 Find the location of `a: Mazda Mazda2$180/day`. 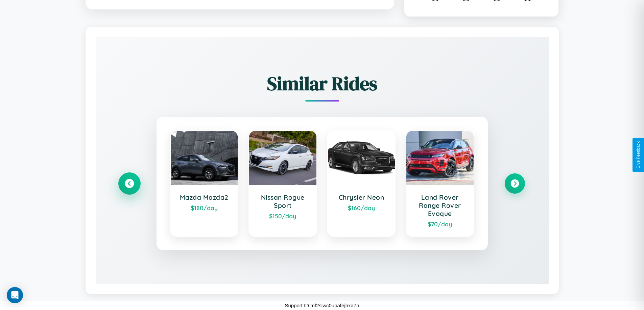

a: Mazda Mazda2$180/day is located at coordinates (204, 184).